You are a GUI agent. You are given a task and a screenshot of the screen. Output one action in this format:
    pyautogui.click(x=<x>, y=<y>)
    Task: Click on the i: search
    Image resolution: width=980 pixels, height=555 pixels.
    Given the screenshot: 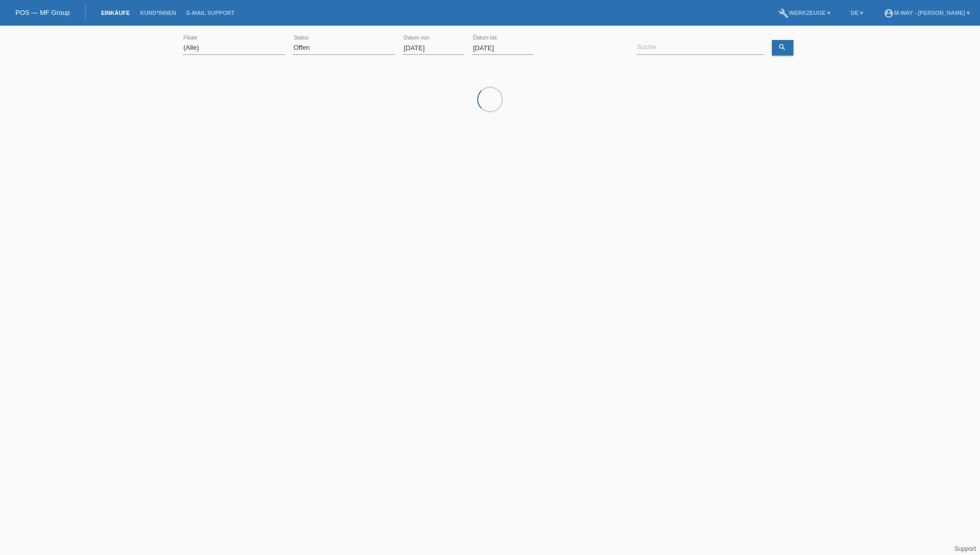 What is the action you would take?
    pyautogui.click(x=782, y=48)
    